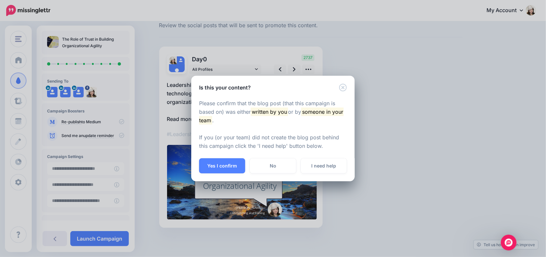 This screenshot has width=546, height=257. Describe the element at coordinates (273, 125) in the screenshot. I see `p: Please confirm that the blog post (that this campaign is based on) was either or by . If you (or ...` at that location.